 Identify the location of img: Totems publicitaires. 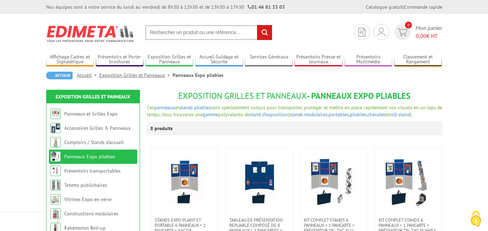
(56, 185).